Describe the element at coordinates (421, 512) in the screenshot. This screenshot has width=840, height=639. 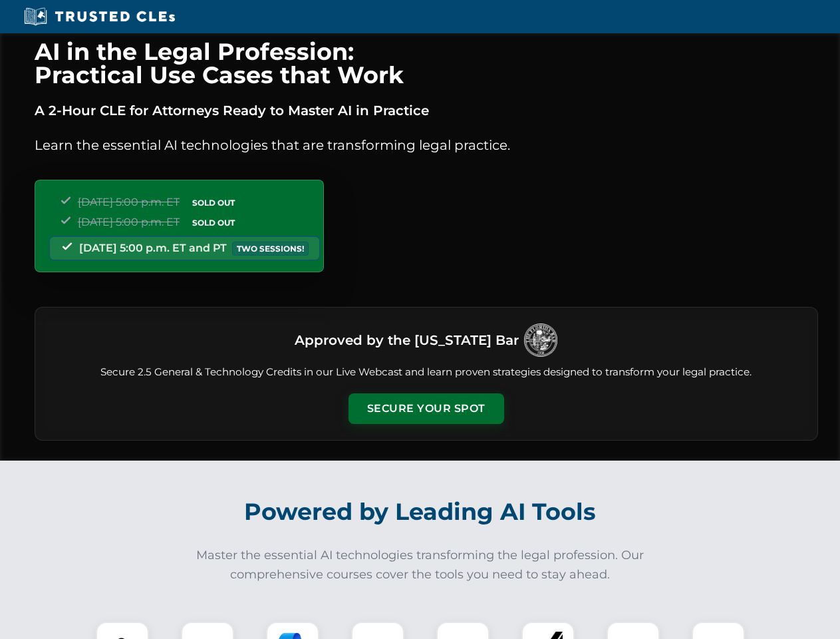
I see `h2: Powered by Leading AI Tools` at that location.